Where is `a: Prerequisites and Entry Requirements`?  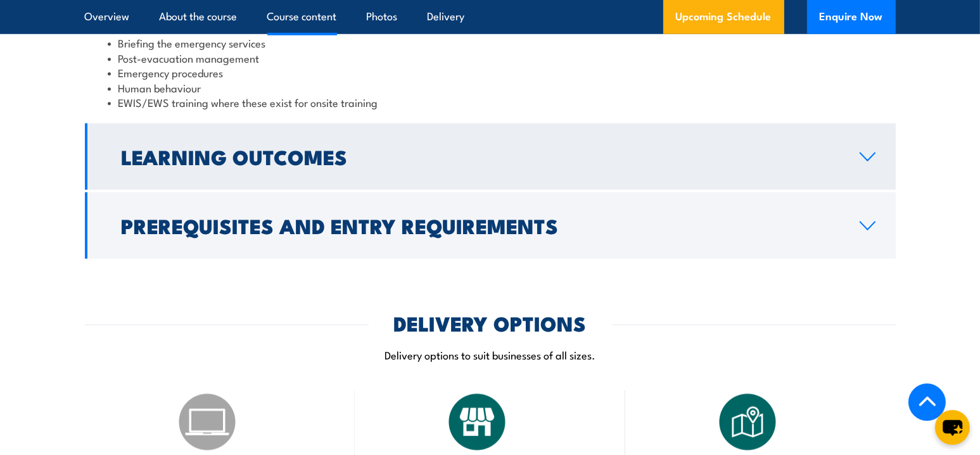 a: Prerequisites and Entry Requirements is located at coordinates (490, 225).